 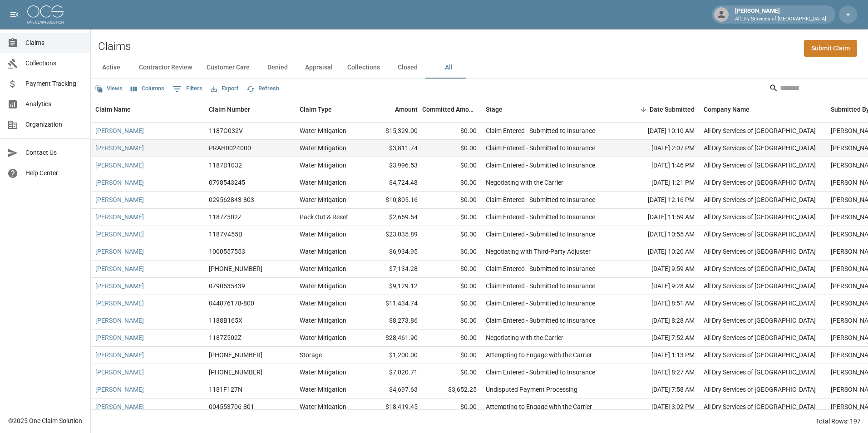 What do you see at coordinates (318, 67) in the screenshot?
I see `button: Appraisal` at bounding box center [318, 67].